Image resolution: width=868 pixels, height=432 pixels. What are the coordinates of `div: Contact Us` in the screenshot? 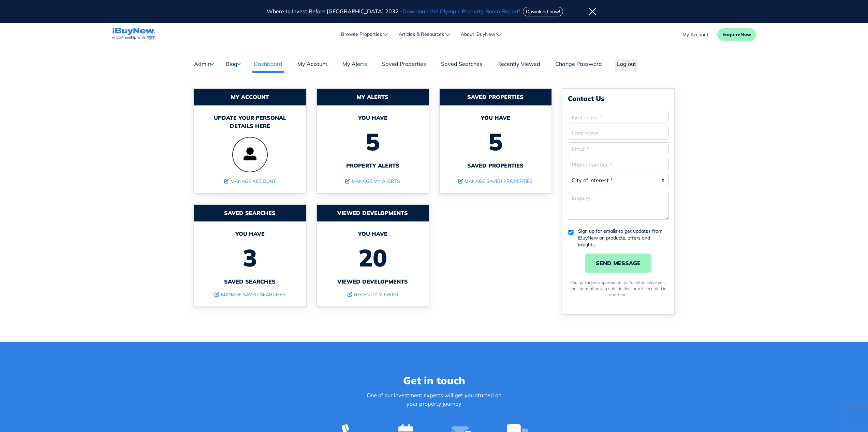 It's located at (618, 98).